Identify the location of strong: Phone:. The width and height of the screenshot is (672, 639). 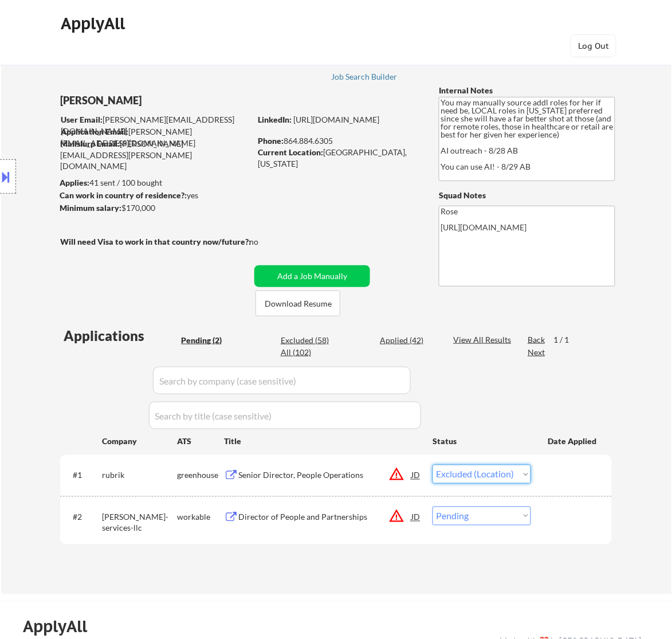
(271, 140).